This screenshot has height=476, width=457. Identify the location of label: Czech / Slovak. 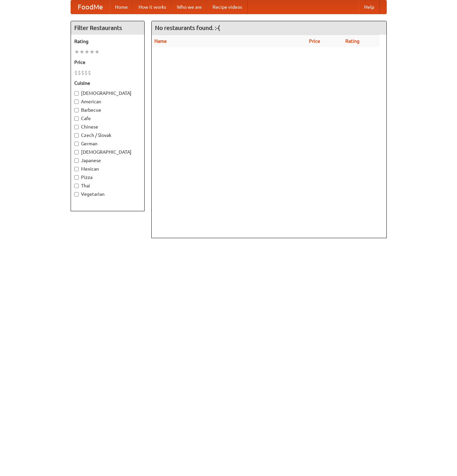
(107, 135).